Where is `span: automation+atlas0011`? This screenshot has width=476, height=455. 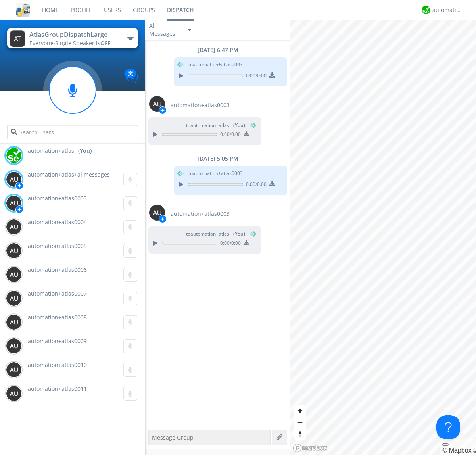 span: automation+atlas0011 is located at coordinates (57, 388).